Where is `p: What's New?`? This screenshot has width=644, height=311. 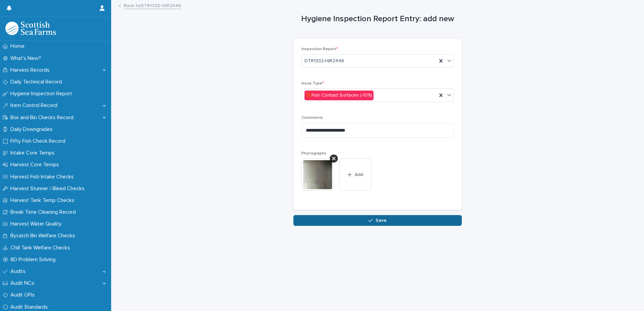 p: What's New? is located at coordinates (27, 58).